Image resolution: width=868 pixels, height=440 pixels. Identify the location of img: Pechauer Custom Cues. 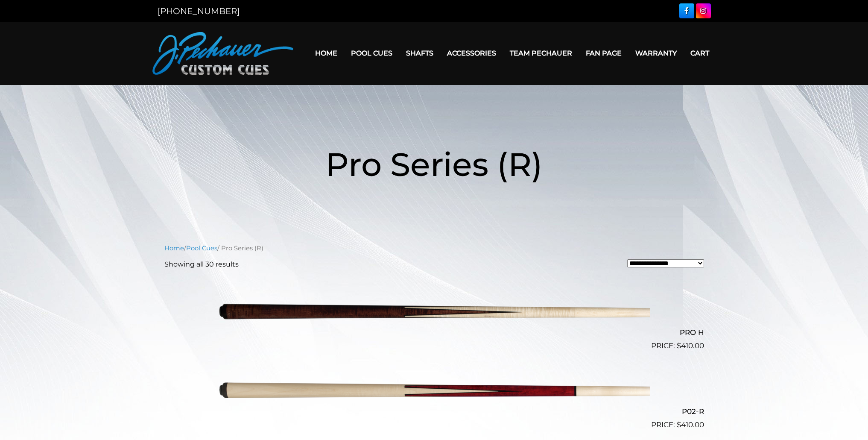
(223, 54).